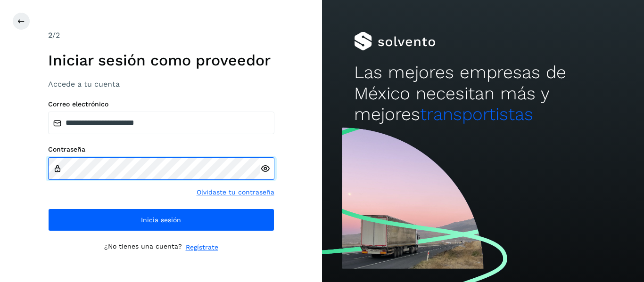 The width and height of the screenshot is (644, 282). What do you see at coordinates (161, 149) in the screenshot?
I see `label: Contraseña` at bounding box center [161, 149].